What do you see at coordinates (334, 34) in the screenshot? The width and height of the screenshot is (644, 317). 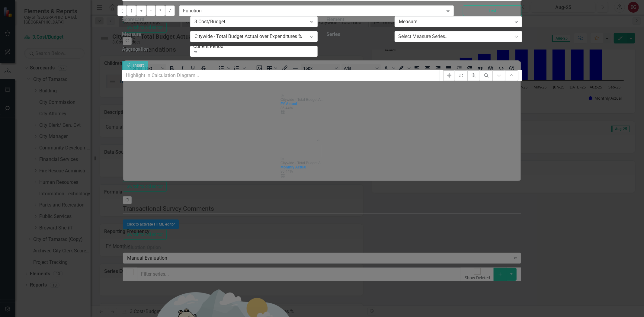 I see `label: Series` at bounding box center [334, 34].